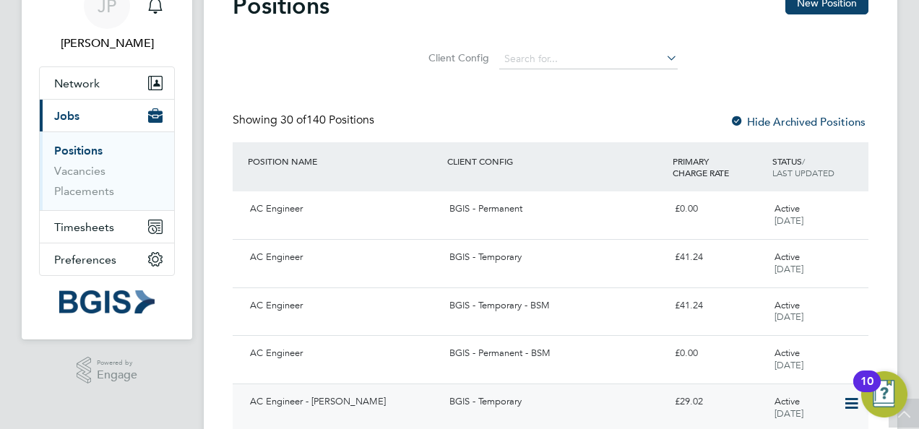 This screenshot has height=429, width=919. I want to click on img: bgis-logo-retina.png, so click(107, 302).